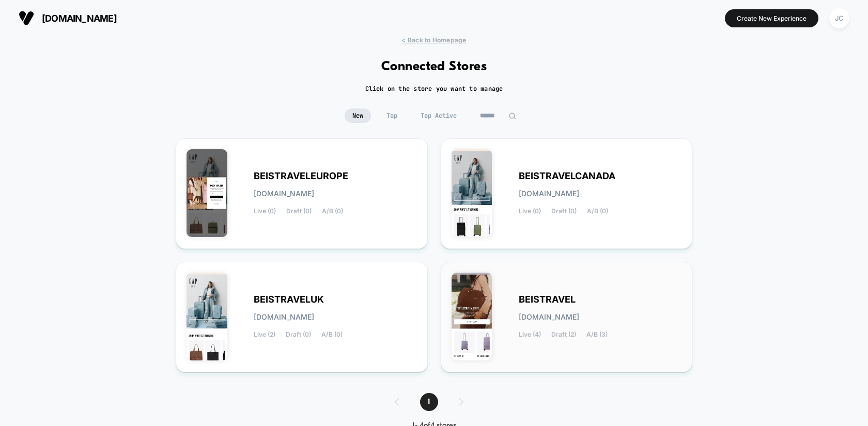 The image size is (868, 426). Describe the element at coordinates (433, 40) in the screenshot. I see `span: < Back to Homepage` at that location.